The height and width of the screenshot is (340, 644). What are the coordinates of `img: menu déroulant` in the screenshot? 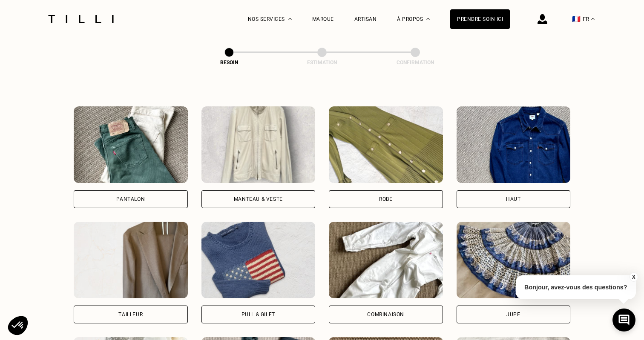 It's located at (593, 19).